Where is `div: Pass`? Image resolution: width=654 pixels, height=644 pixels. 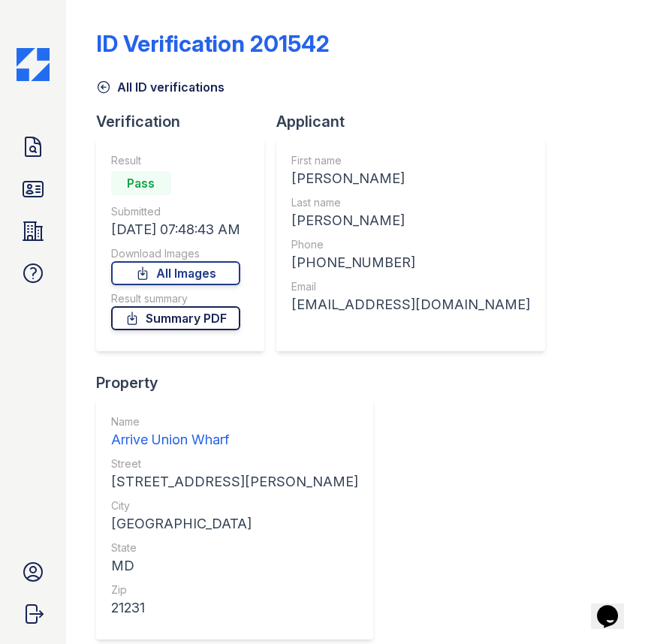 div: Pass is located at coordinates (141, 183).